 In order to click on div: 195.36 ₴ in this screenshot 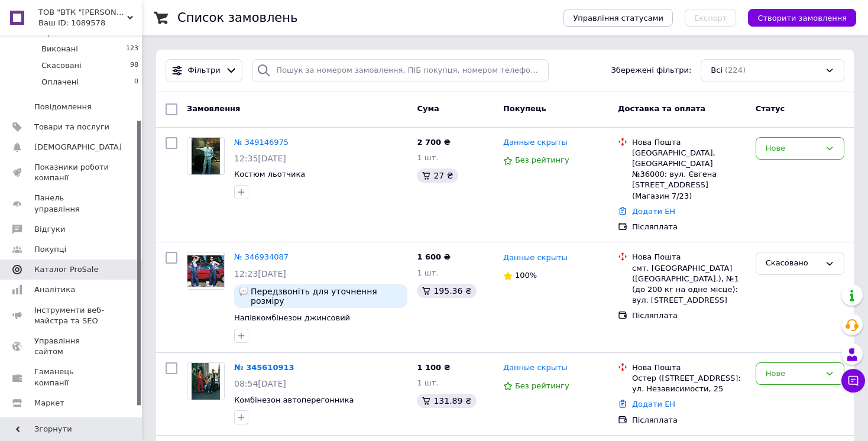, I will do `click(446, 291)`.